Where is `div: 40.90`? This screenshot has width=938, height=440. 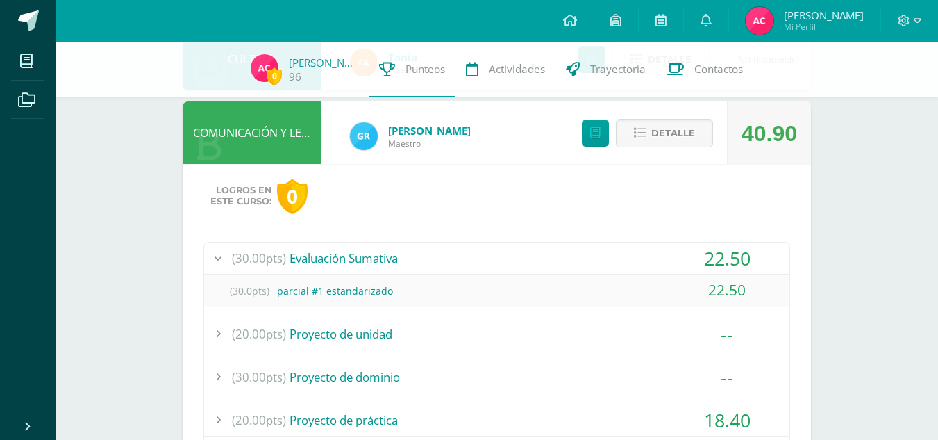 div: 40.90 is located at coordinates (770, 133).